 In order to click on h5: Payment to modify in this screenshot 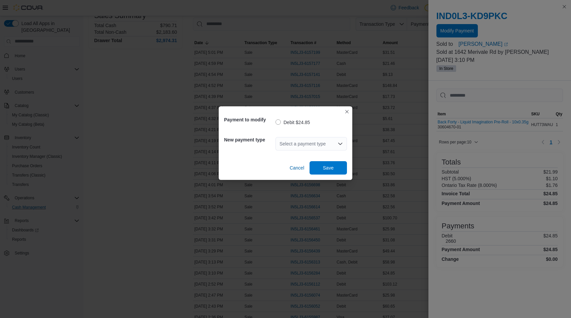, I will do `click(249, 120)`.